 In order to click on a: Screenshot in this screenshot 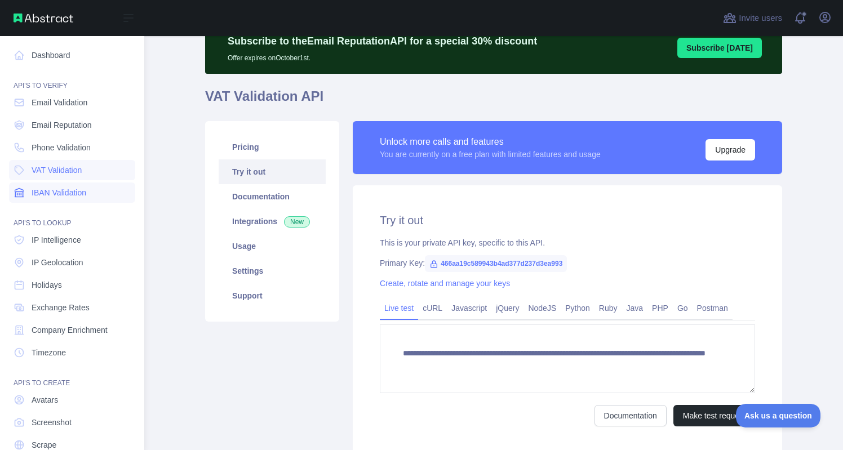, I will do `click(72, 423)`.